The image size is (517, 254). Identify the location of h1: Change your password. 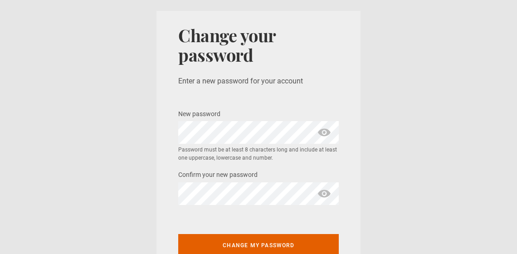
(258, 45).